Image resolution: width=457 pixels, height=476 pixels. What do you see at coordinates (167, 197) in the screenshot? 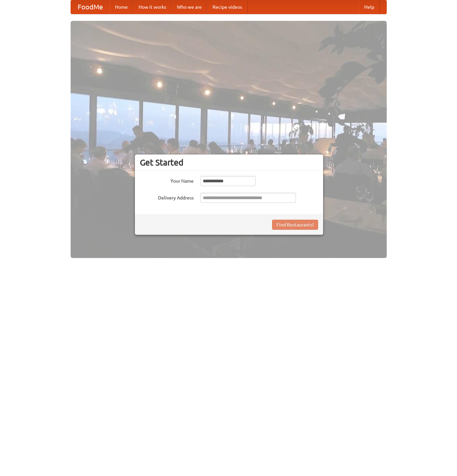
I see `label: Delivery Address` at bounding box center [167, 197].